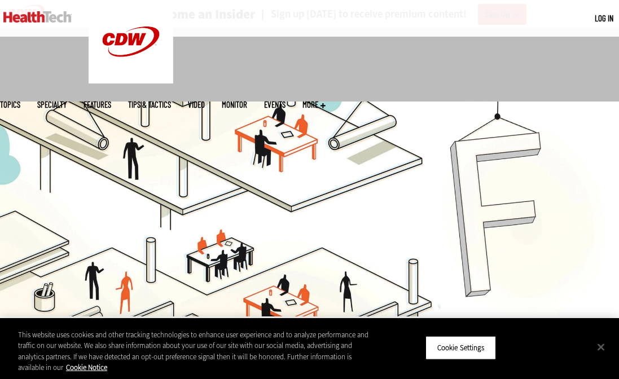 The width and height of the screenshot is (619, 379). Describe the element at coordinates (86, 367) in the screenshot. I see `a: More information about your privacy` at that location.